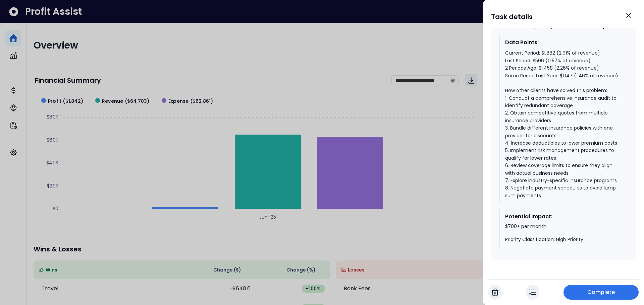 The height and width of the screenshot is (305, 644). Describe the element at coordinates (564, 233) in the screenshot. I see `div: $700+ per month Priority Classification: High Priority` at that location.